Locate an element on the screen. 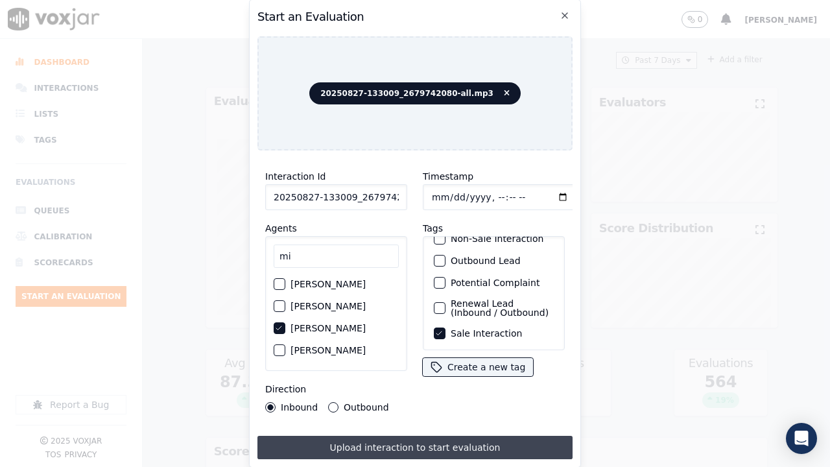 The width and height of the screenshot is (830, 467). h2: Start an Evaluation is located at coordinates (415, 17).